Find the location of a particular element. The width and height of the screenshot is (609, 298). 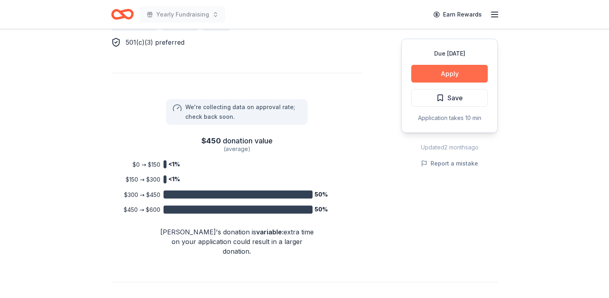

div: Updated 2 months ago is located at coordinates (450, 147).